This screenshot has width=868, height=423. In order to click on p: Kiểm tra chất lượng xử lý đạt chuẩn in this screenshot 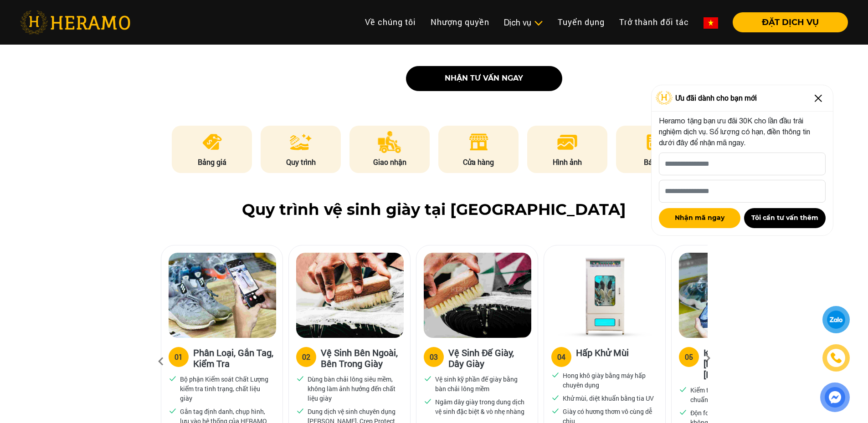, I will do `click(736, 395)`.